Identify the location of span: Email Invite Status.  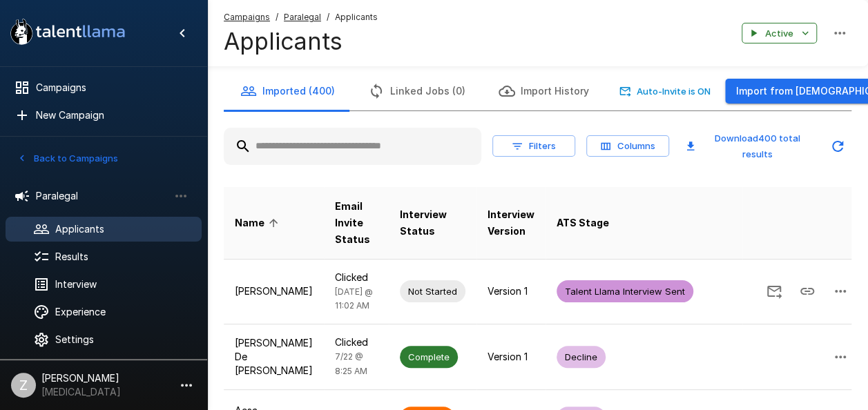
(356, 223).